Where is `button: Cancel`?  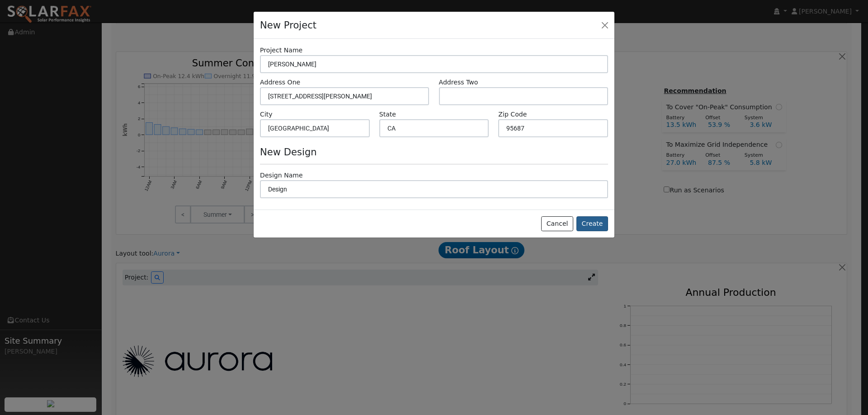 button: Cancel is located at coordinates (557, 224).